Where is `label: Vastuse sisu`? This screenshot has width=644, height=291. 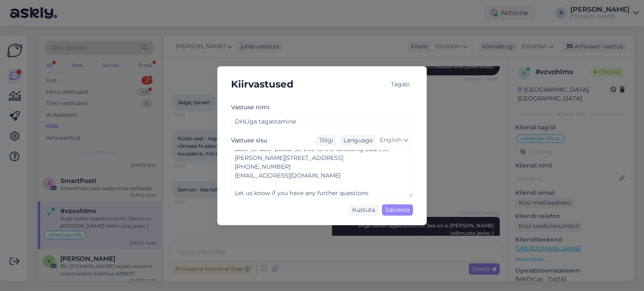
label: Vastuse sisu is located at coordinates (249, 140).